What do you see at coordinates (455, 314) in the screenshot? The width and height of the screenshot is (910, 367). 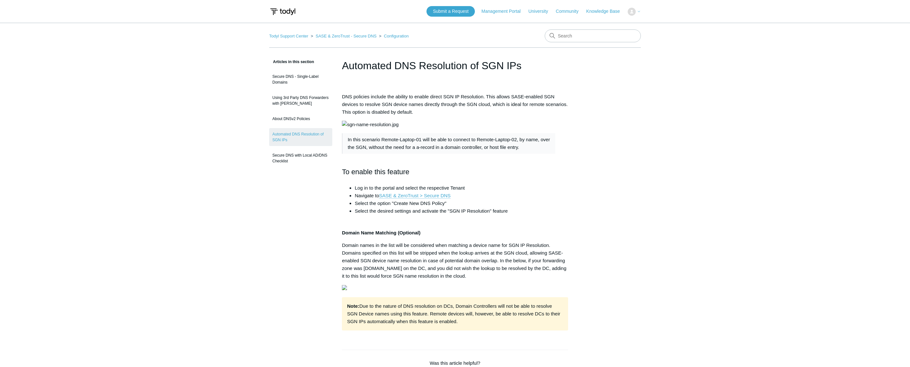 I see `div: Due to the nature of DNS resolution on DCs, Domain Controllers will not be able to resolve SGN De...` at bounding box center [455, 314].